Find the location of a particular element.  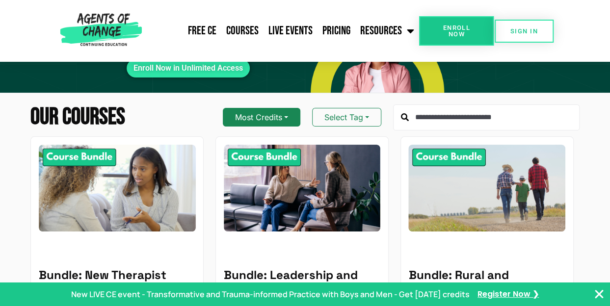

h5: Bundle: Rural and Underserved Practice is located at coordinates (487, 283).